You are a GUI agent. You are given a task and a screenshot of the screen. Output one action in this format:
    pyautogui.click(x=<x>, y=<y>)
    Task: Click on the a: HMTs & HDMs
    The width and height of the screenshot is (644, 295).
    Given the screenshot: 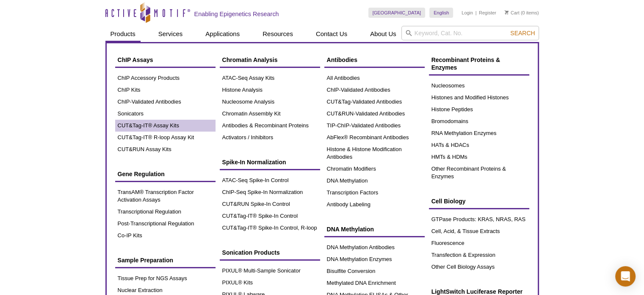 What is the action you would take?
    pyautogui.click(x=479, y=157)
    